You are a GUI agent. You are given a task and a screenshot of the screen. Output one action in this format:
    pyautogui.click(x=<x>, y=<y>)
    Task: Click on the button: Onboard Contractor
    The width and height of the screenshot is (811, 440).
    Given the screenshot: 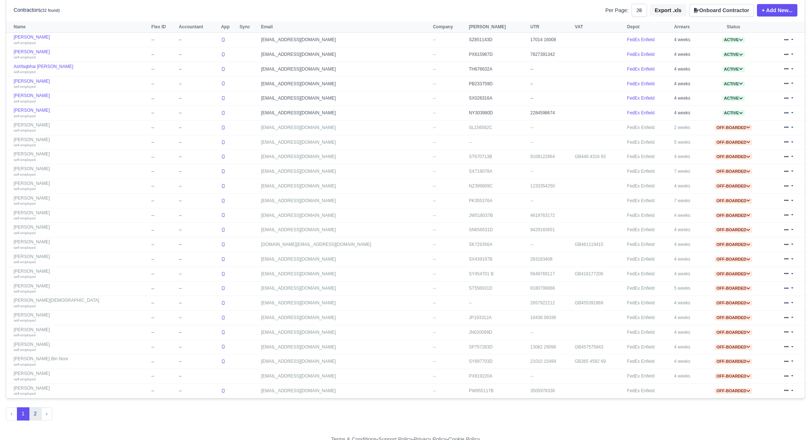 What is the action you would take?
    pyautogui.click(x=722, y=10)
    